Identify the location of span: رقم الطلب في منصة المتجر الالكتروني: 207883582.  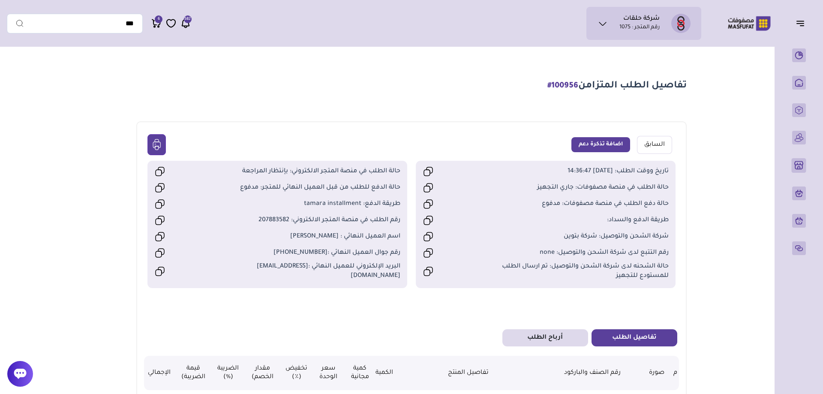
(308, 220).